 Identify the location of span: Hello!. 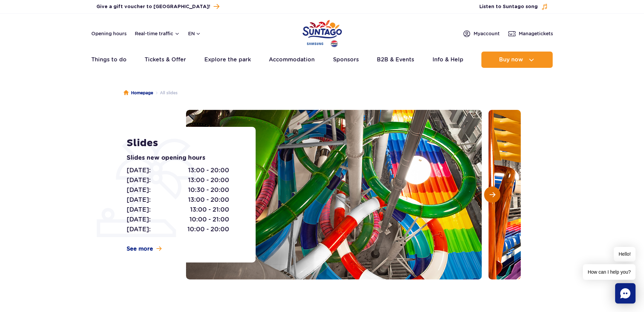
(624, 254).